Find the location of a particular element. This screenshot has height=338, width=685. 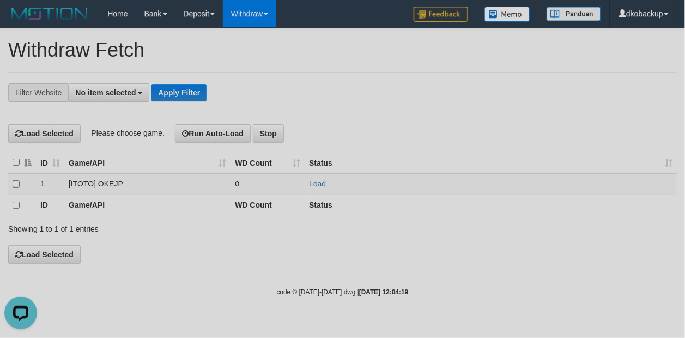

button: No item selected is located at coordinates (108, 93).